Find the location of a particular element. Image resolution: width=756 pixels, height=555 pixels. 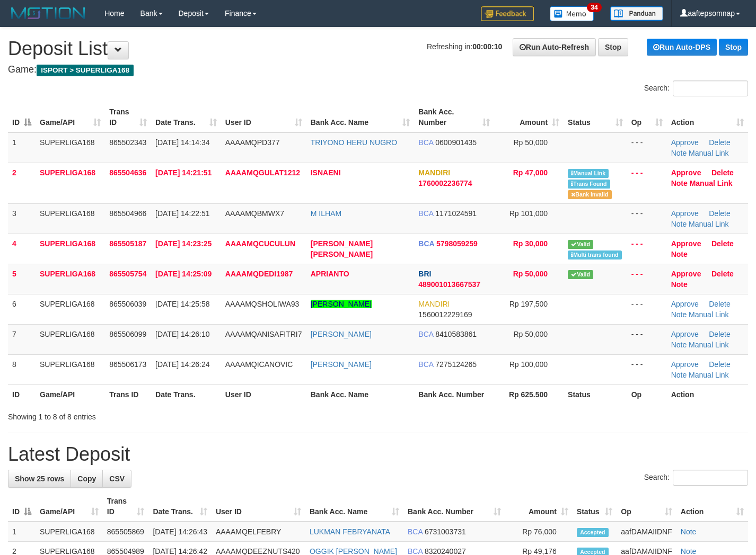

td: 6 is located at coordinates (22, 308).